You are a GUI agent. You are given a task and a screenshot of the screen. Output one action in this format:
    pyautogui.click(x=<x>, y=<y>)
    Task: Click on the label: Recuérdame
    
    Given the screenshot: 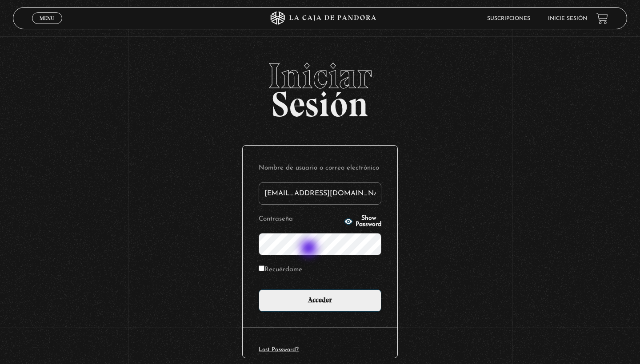 What is the action you would take?
    pyautogui.click(x=281, y=270)
    